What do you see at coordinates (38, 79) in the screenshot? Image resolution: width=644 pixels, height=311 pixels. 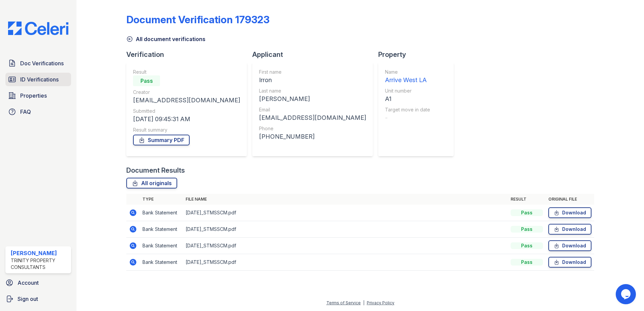 I see `a: ID Verifications` at bounding box center [38, 79].